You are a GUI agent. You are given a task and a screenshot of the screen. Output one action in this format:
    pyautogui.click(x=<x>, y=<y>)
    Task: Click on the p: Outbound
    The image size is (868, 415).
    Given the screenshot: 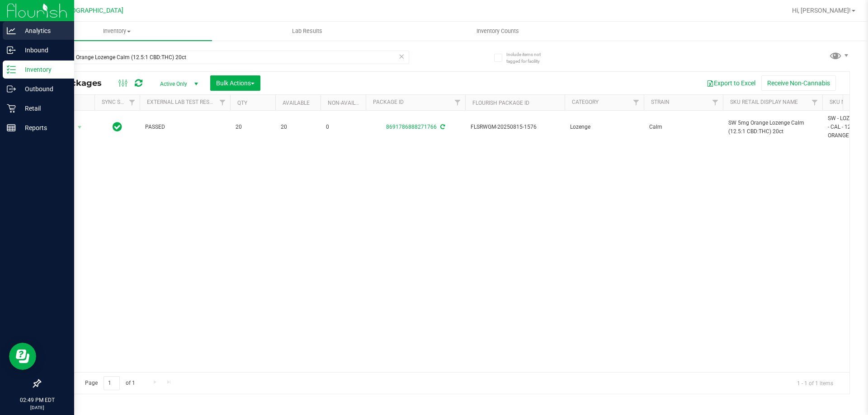 What is the action you would take?
    pyautogui.click(x=43, y=89)
    